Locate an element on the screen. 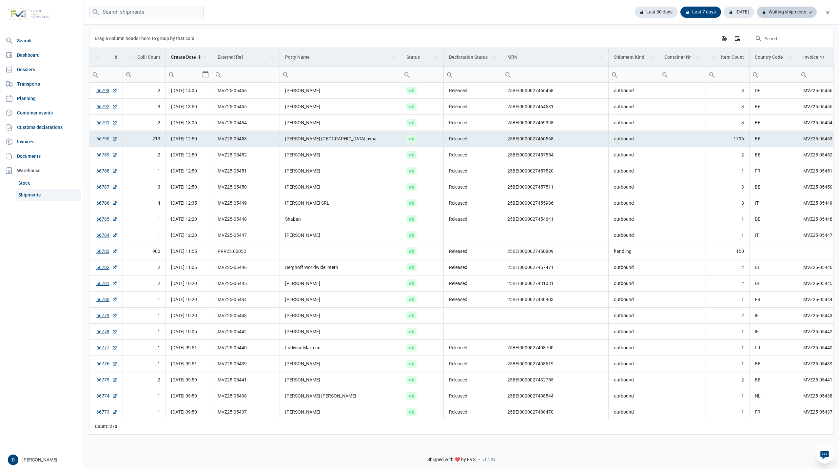  td: MVZ25-05454 is located at coordinates (246, 123).